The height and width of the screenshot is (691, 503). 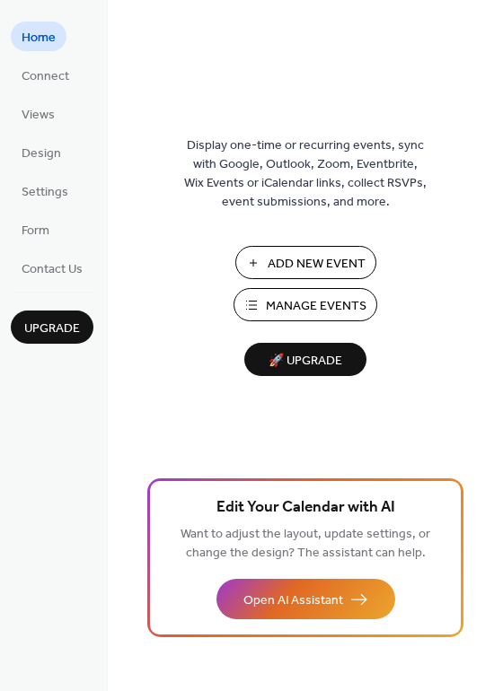 I want to click on span: Edit Your Calendar with AI, so click(x=305, y=508).